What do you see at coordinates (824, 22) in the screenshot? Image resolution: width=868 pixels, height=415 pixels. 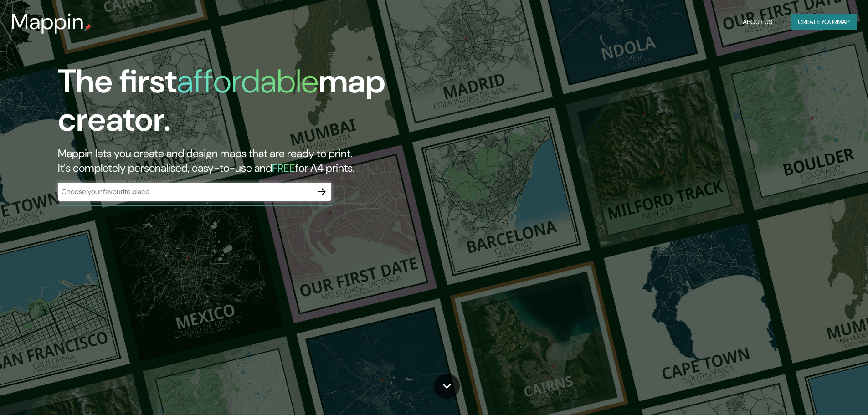 I see `button: Create yourmap` at bounding box center [824, 22].